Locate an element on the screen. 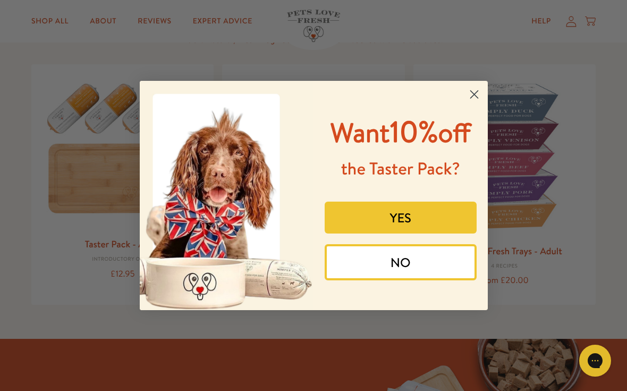  button: YES is located at coordinates (401, 217).